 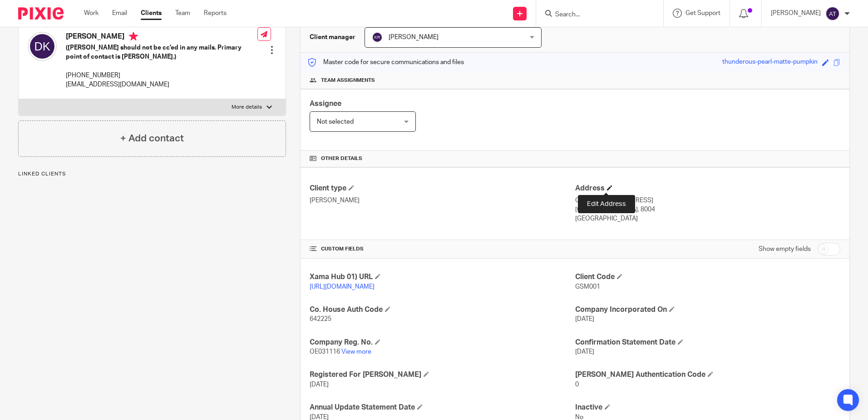 I want to click on div: thunderous-pearl-matte-pumpkin, so click(x=770, y=62).